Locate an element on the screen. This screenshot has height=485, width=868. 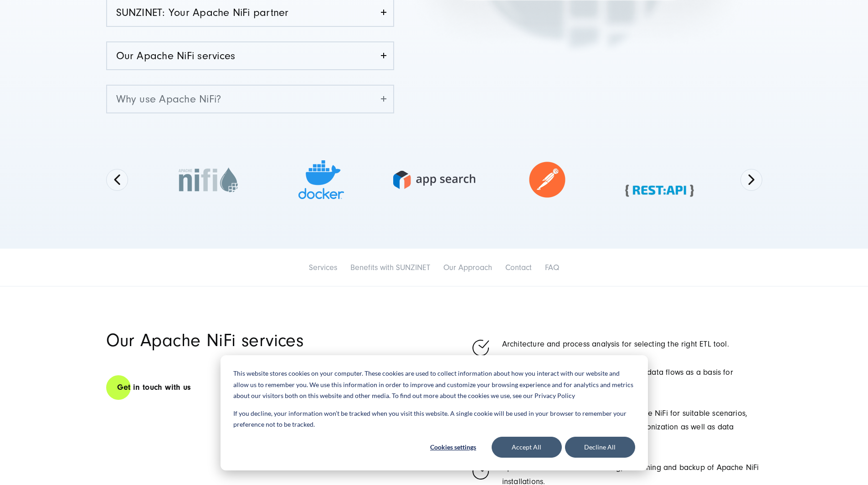
a: Why use Apache NiFi? is located at coordinates (251, 99).